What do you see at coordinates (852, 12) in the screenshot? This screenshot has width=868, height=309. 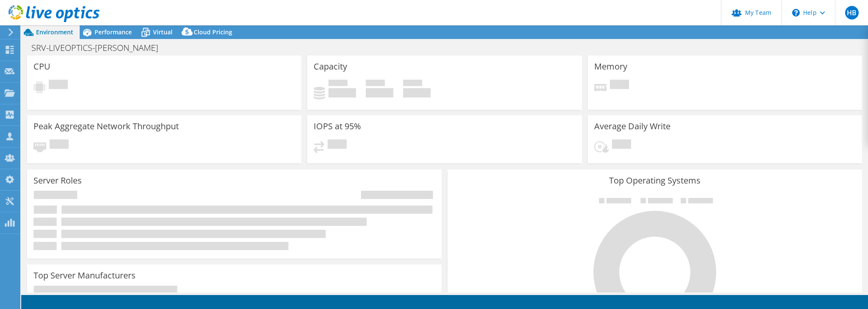 I see `span: HB` at bounding box center [852, 12].